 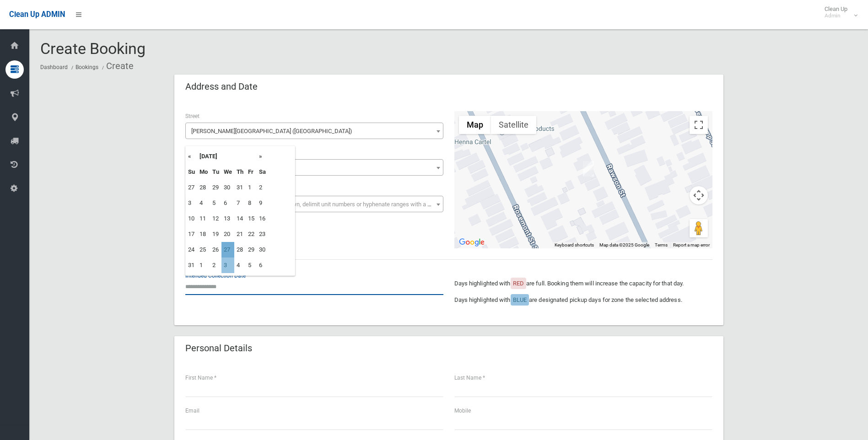 I want to click on span: Select the unit number from the dropdown, delimit unit numbers or hyphenate ranges with a comma, so click(x=319, y=204).